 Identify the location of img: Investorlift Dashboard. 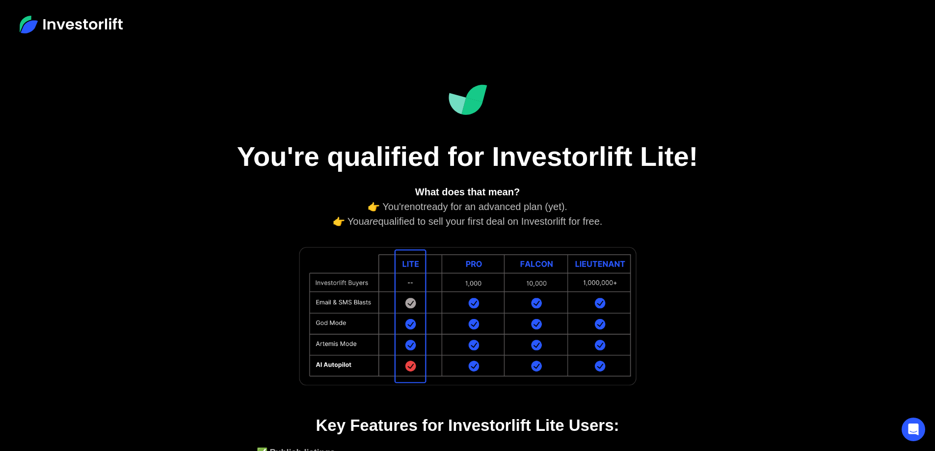
(468, 100).